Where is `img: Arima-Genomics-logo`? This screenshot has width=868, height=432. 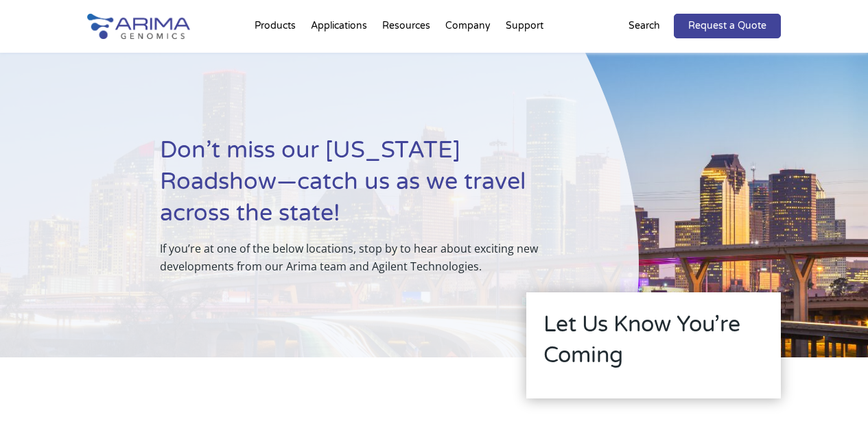
img: Arima-Genomics-logo is located at coordinates (139, 26).